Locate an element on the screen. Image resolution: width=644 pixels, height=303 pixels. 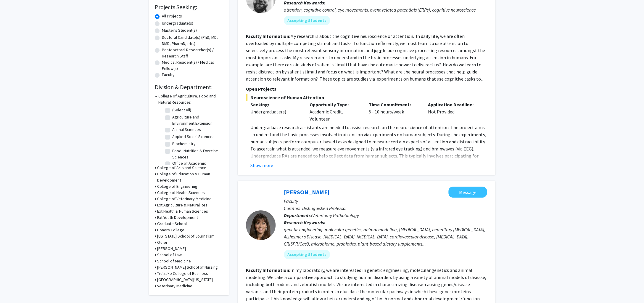
label: Postdoctoral Researcher(s) / Research Staff is located at coordinates (192, 53).